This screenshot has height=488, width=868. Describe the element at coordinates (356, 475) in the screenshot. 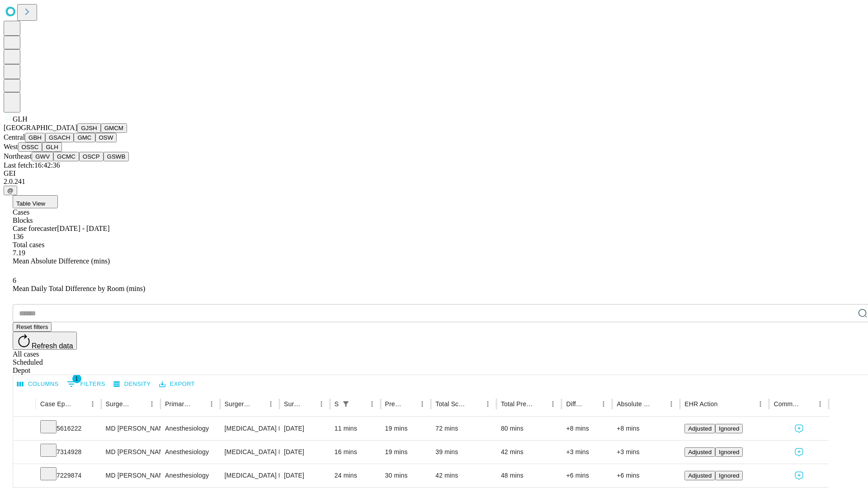

I see `div: 24 mins` at that location.